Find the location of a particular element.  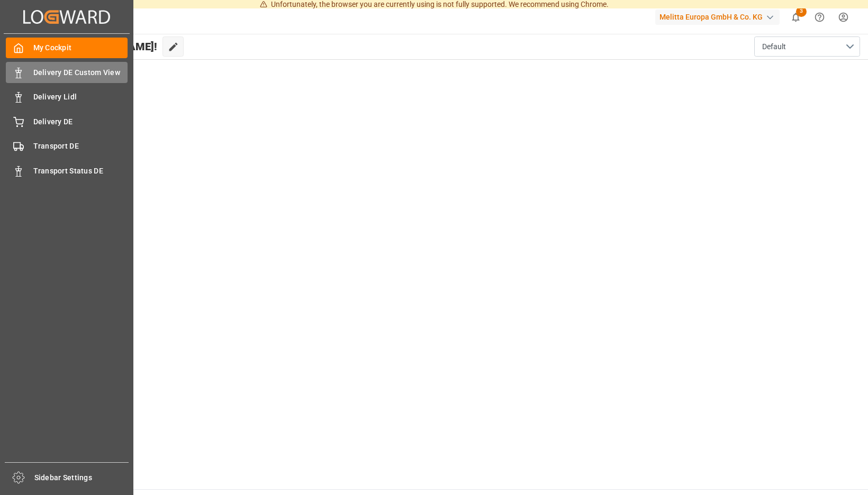

span: My Cockpit is located at coordinates (80, 48).